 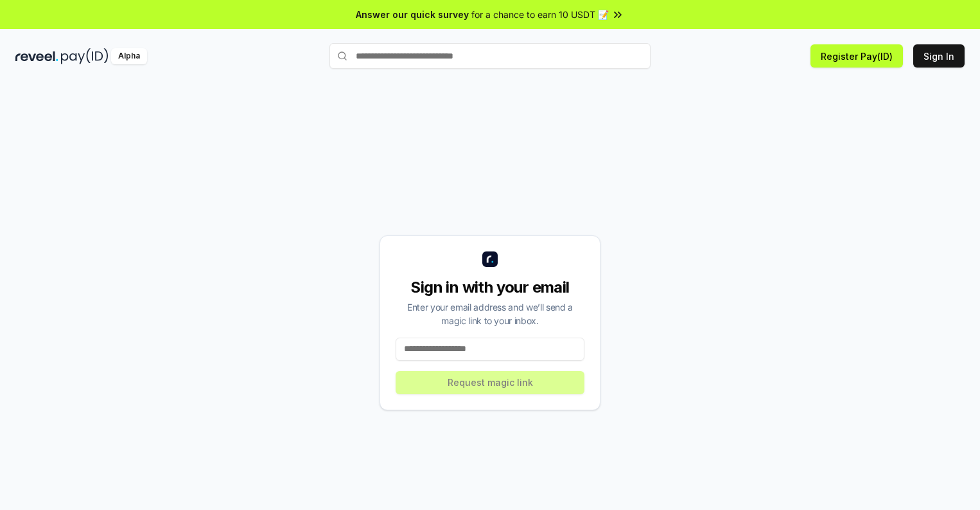 I want to click on img: logo_small, so click(x=490, y=259).